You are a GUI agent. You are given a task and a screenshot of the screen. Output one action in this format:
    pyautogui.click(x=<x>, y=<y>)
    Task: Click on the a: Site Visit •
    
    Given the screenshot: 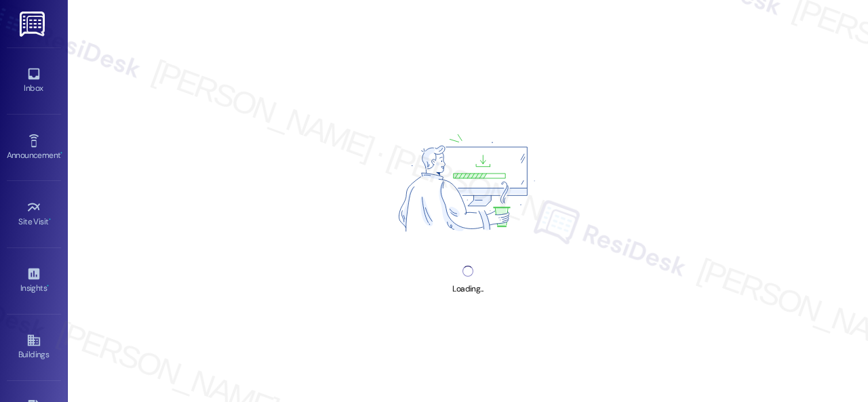 What is the action you would take?
    pyautogui.click(x=34, y=214)
    